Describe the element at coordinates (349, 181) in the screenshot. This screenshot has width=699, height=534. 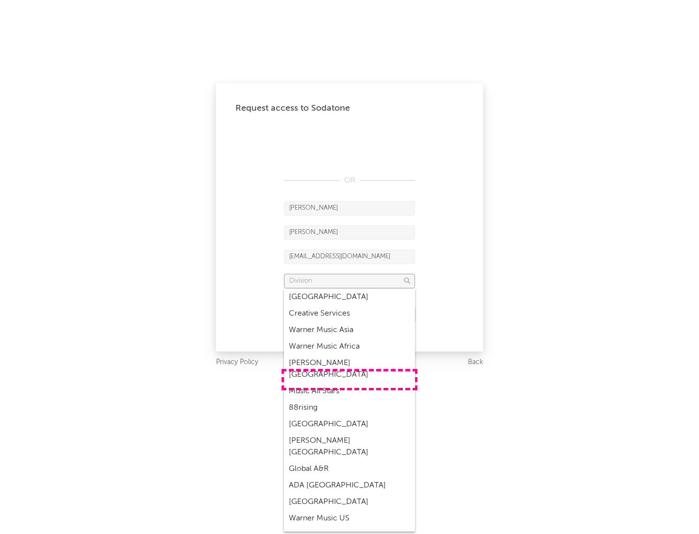
I see `div: OR` at that location.